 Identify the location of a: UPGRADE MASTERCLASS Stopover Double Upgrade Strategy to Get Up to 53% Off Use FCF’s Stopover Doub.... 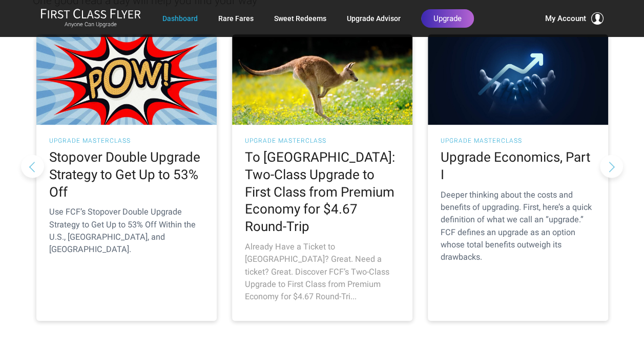
(127, 178).